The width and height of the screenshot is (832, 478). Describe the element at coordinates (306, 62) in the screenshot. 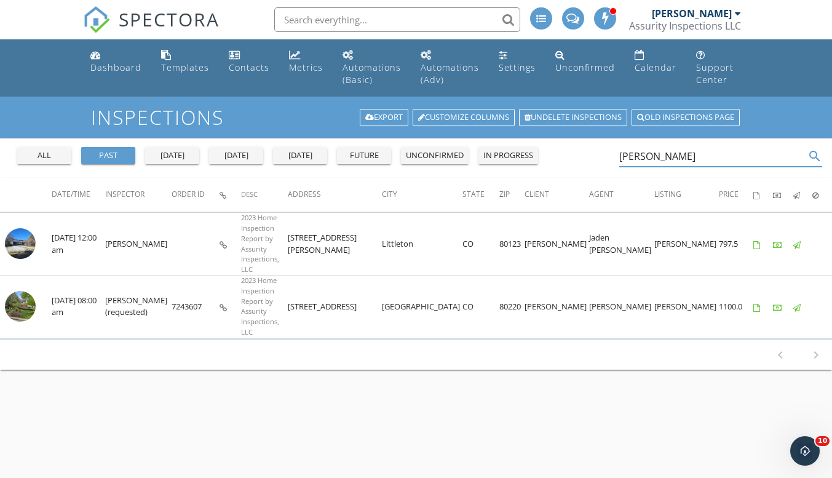

I see `a: Metrics` at that location.